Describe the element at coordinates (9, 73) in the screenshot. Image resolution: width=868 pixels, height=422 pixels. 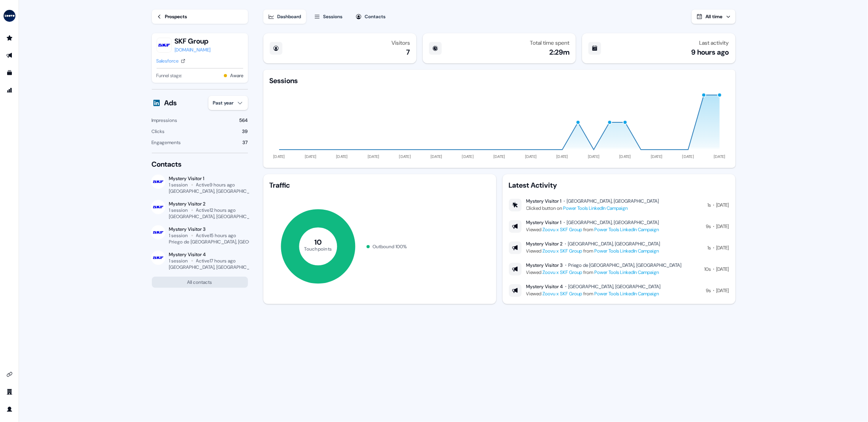
I see `a: Go to templates` at that location.